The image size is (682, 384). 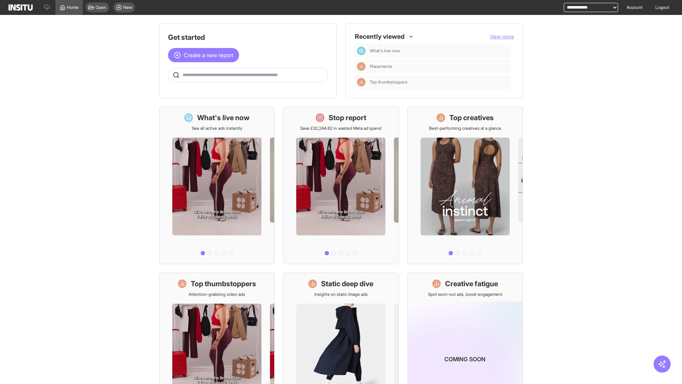 What do you see at coordinates (341, 128) in the screenshot?
I see `p: Save £32,244.82 in wasted Meta ad spend` at bounding box center [341, 128].